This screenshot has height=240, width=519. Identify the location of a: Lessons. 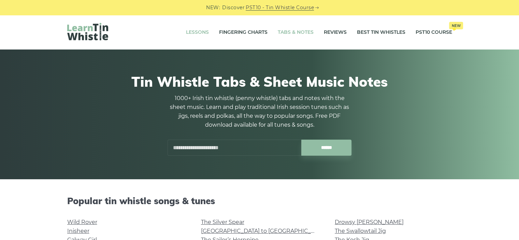
(197, 32).